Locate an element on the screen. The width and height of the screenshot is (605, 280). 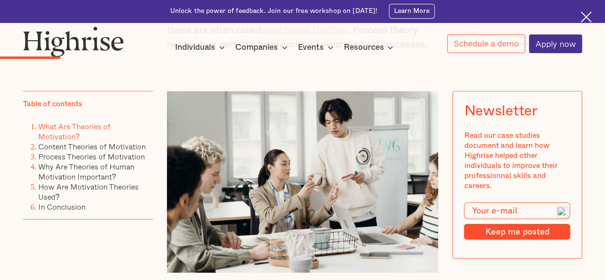
a: Learn More is located at coordinates (412, 11).